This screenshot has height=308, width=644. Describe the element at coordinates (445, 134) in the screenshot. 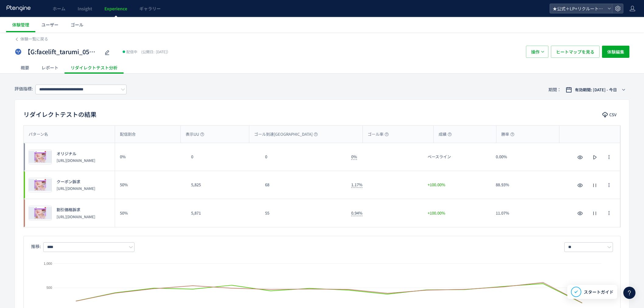

I see `span: 成績` at that location.